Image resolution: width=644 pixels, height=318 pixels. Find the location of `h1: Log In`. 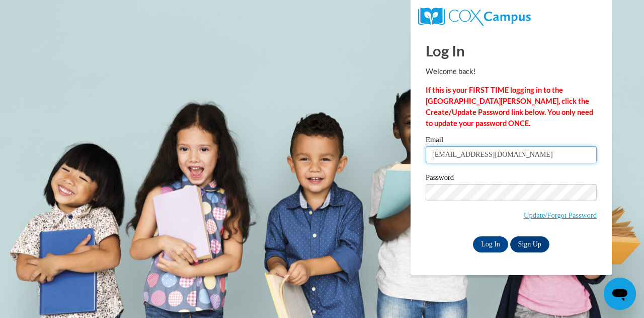

h1: Log In is located at coordinates (511, 50).